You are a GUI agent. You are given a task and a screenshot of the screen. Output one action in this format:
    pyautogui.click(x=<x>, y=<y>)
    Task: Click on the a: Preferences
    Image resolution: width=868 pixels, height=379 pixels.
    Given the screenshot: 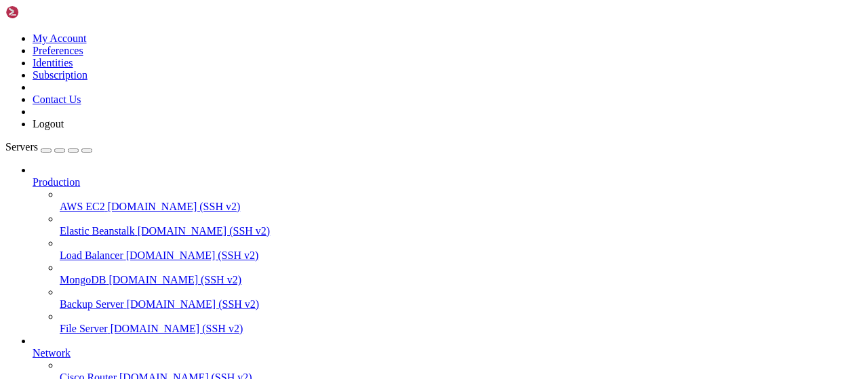 What is the action you would take?
    pyautogui.click(x=57, y=50)
    